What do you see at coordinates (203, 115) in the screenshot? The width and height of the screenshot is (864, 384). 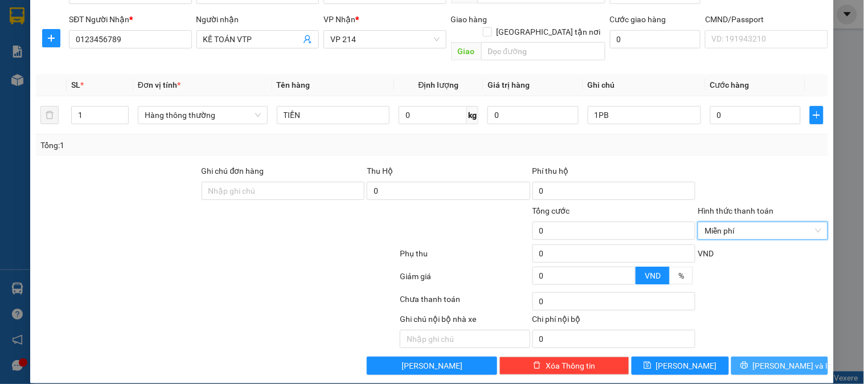 I see `span: Hàng thông thường` at bounding box center [203, 115].